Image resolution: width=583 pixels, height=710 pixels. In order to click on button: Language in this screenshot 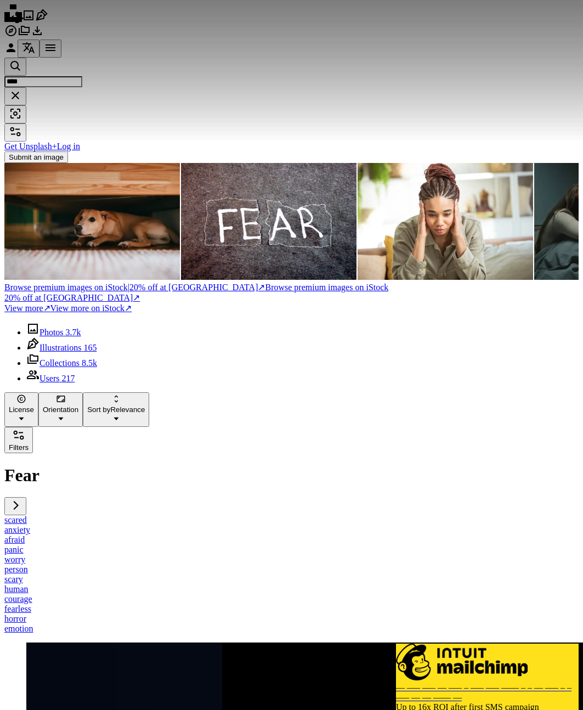, I will do `click(29, 48)`.